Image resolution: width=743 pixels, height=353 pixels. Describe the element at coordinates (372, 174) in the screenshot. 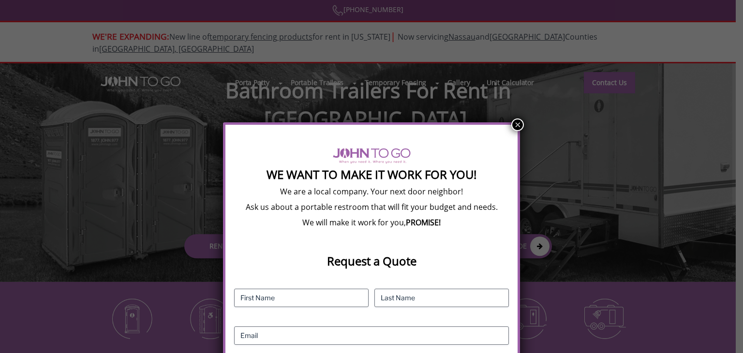

I see `strong: We Want To Make It Work For You!` at that location.